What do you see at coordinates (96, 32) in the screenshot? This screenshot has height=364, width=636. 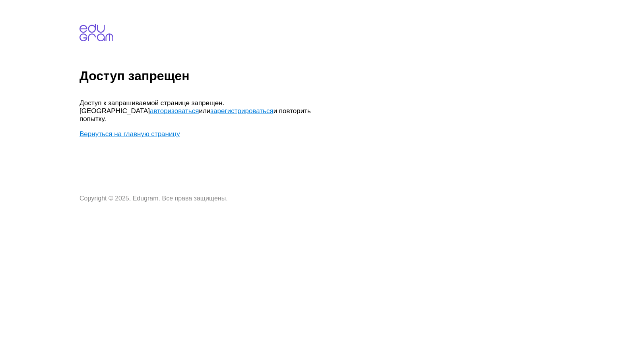 I see `img: edugram.com` at bounding box center [96, 32].